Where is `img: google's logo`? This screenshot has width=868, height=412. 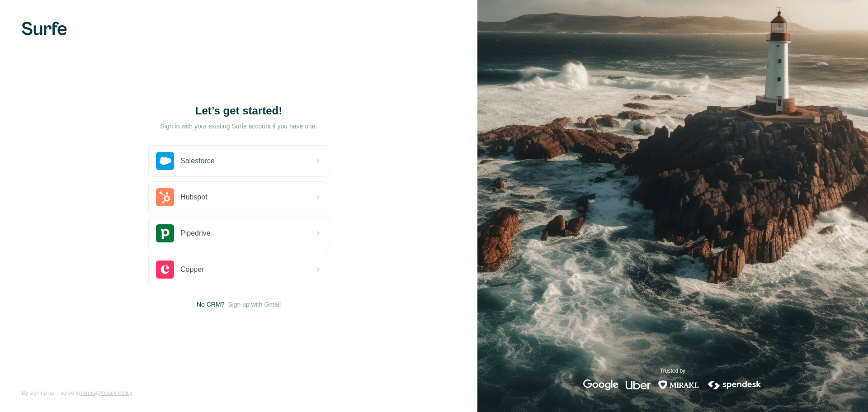
img: google's logo is located at coordinates (601, 385).